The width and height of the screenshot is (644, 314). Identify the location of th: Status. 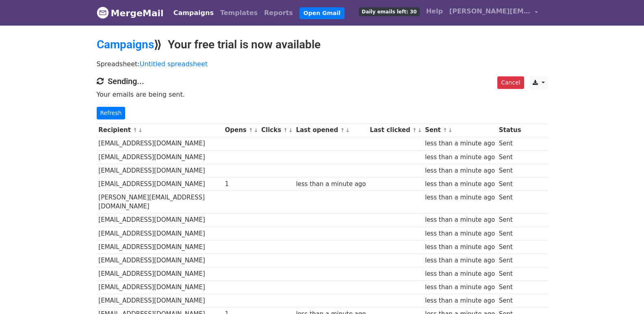
(510, 130).